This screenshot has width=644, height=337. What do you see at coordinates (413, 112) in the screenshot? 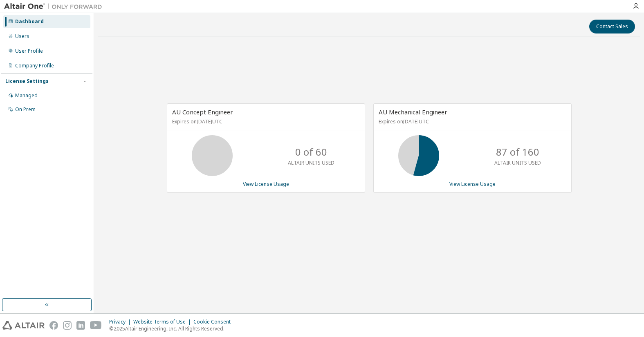
I see `span: AU Mechanical Engineer` at bounding box center [413, 112].